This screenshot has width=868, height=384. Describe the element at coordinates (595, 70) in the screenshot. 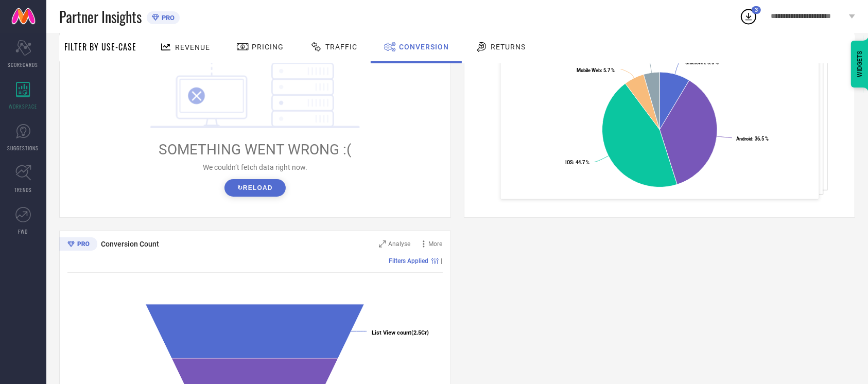

I see `text: : 5.7 %` at that location.